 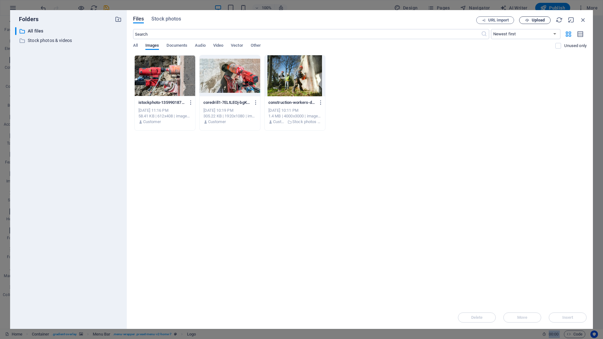 I want to click on button: Upload, so click(x=535, y=20).